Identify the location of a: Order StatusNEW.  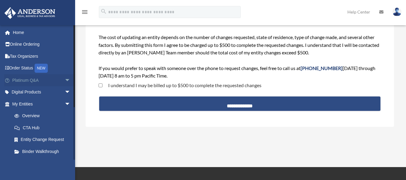
(42, 68).